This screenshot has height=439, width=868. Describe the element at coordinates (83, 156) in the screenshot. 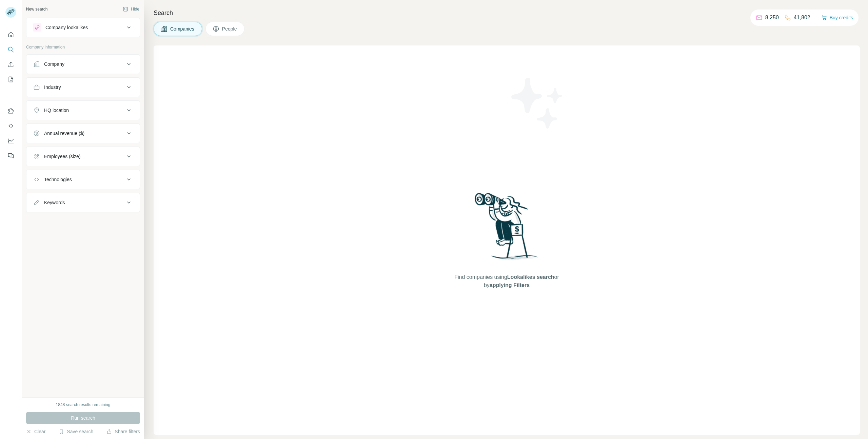

I see `button: Employees (size)` at that location.